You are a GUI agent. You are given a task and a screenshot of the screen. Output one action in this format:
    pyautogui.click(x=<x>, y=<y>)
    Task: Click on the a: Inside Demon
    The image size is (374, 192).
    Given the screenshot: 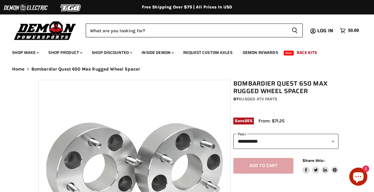 What is the action you would take?
    pyautogui.click(x=157, y=53)
    